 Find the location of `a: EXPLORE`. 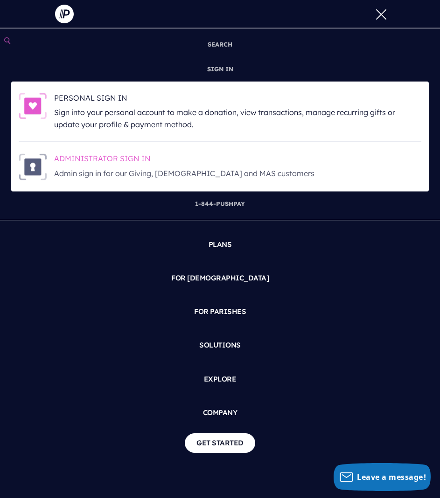

a: EXPLORE is located at coordinates (220, 379).